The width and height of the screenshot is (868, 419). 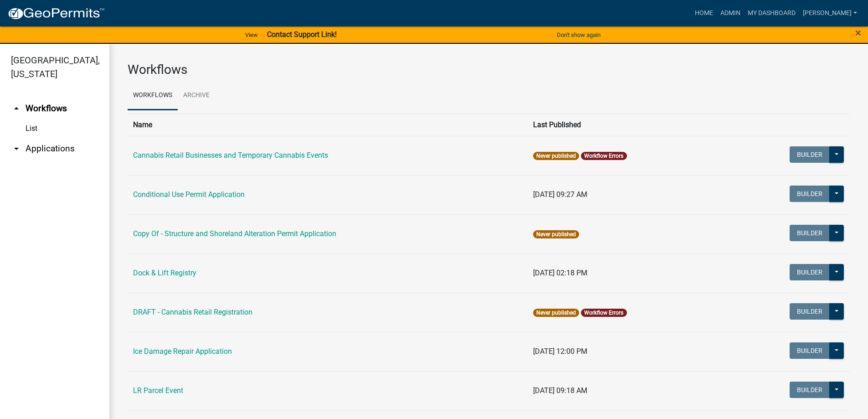 I want to click on strong: Contact Support Link!, so click(x=301, y=34).